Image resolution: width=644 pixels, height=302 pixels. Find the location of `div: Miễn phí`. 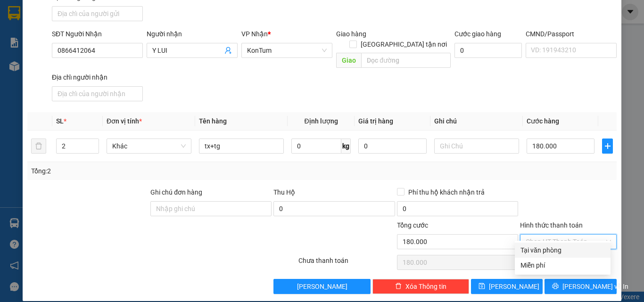

div: Miễn phí is located at coordinates (562, 265).